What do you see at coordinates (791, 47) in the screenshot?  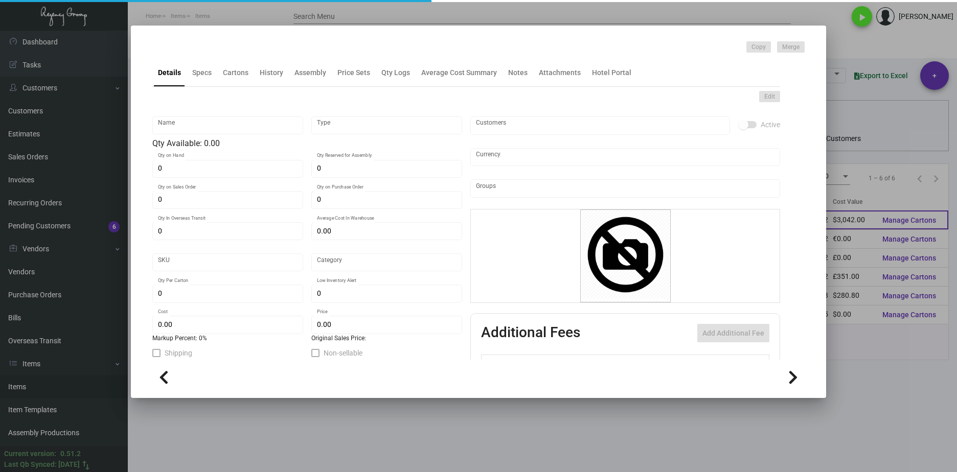 I see `span: Merge` at bounding box center [791, 47].